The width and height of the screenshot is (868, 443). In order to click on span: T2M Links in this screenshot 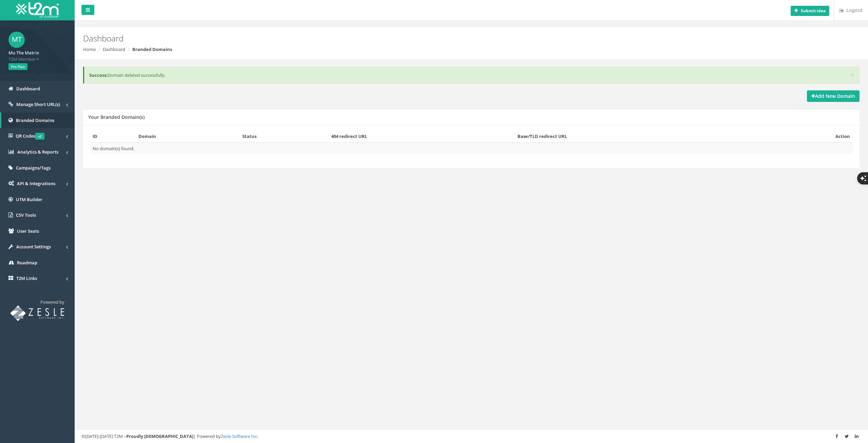, I will do `click(27, 278)`.